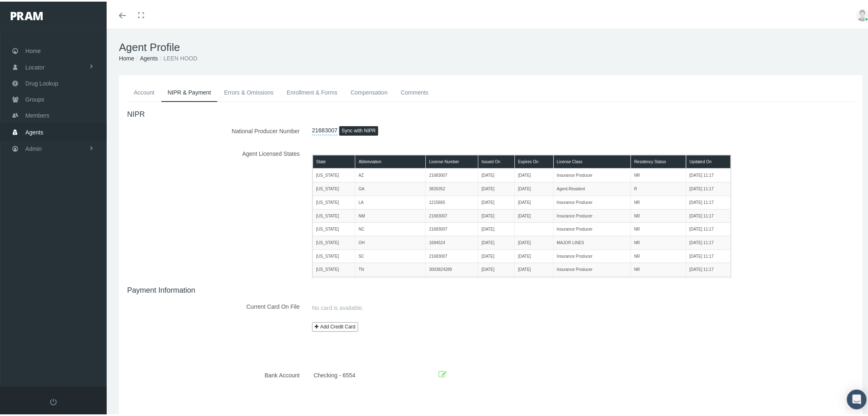 The height and width of the screenshot is (416, 868). I want to click on a: Compensation, so click(370, 91).